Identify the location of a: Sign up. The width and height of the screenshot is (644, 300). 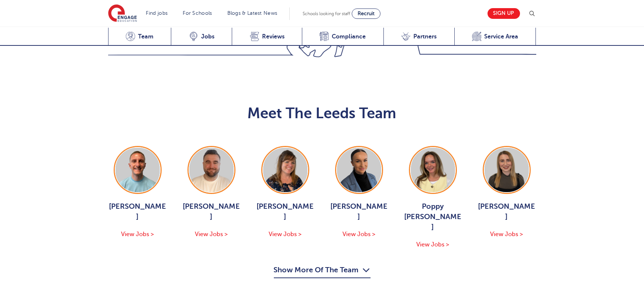
(504, 13).